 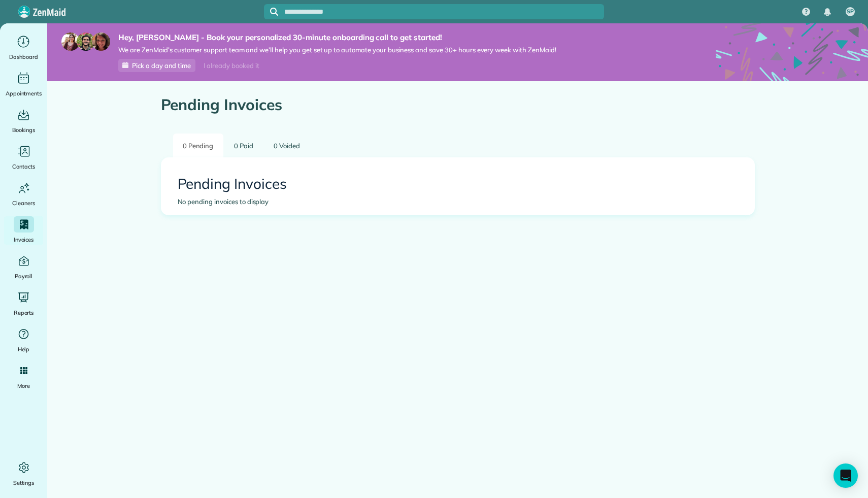 I want to click on span: More, so click(x=24, y=386).